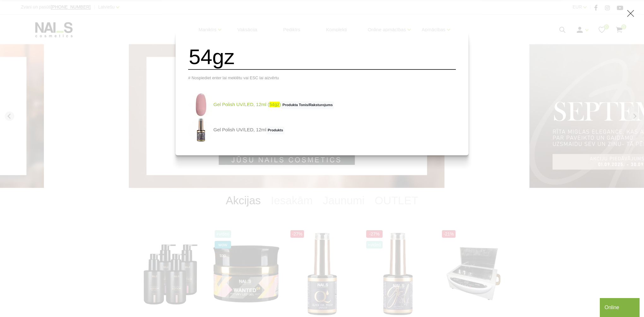 The height and width of the screenshot is (317, 644). Describe the element at coordinates (261, 105) in the screenshot. I see `a: Gel Polish UV/LED, 12ml (54gz)Produkta Tonis/Raksturojums` at that location.